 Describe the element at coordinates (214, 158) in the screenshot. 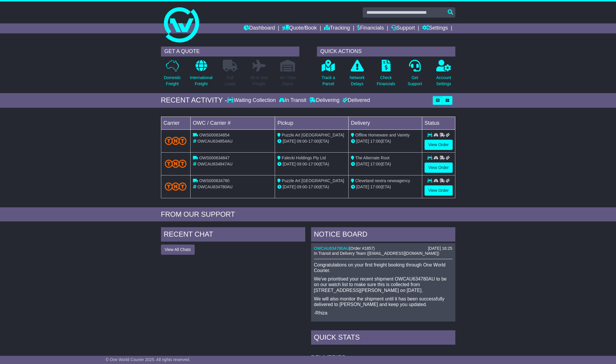

I see `span: OWS000634847` at that location.